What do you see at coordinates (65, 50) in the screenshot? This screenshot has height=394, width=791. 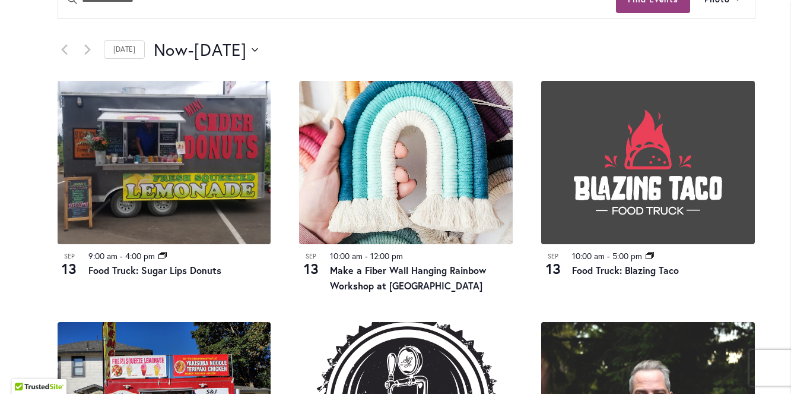 I see `a: Previous Events` at bounding box center [65, 50].